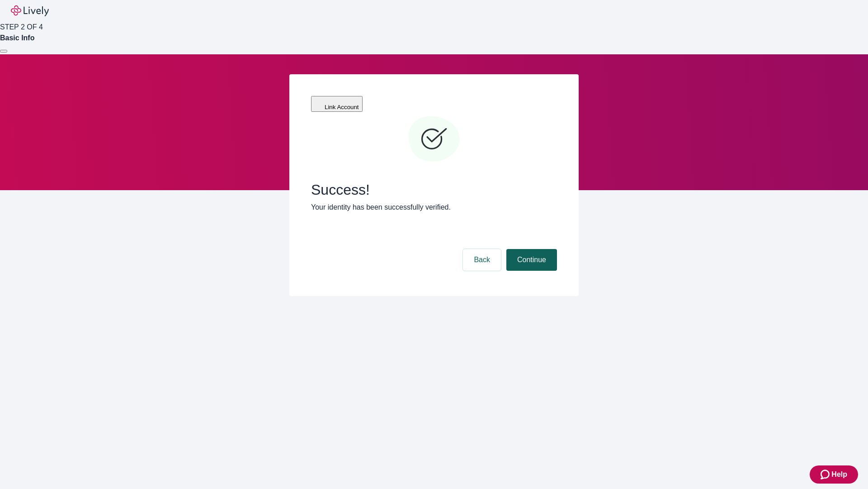 This screenshot has height=489, width=868. I want to click on svg: Checkmark icon, so click(434, 139).